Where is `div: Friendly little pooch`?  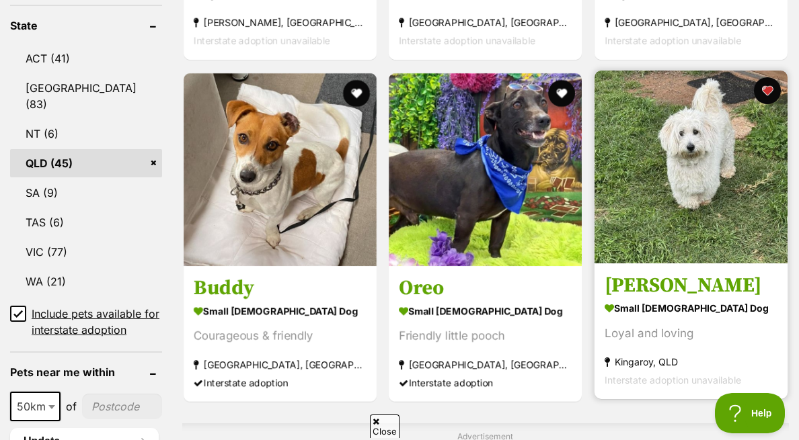
div: Friendly little pooch is located at coordinates (485, 336).